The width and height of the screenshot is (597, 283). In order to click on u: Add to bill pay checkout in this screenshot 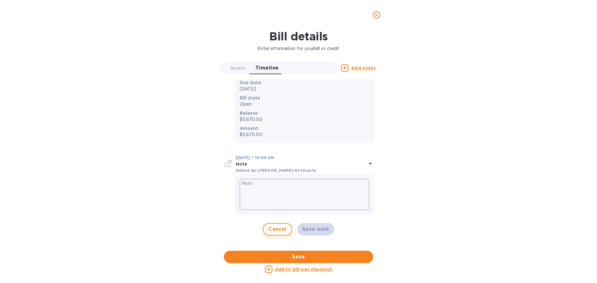, I will do `click(303, 269)`.